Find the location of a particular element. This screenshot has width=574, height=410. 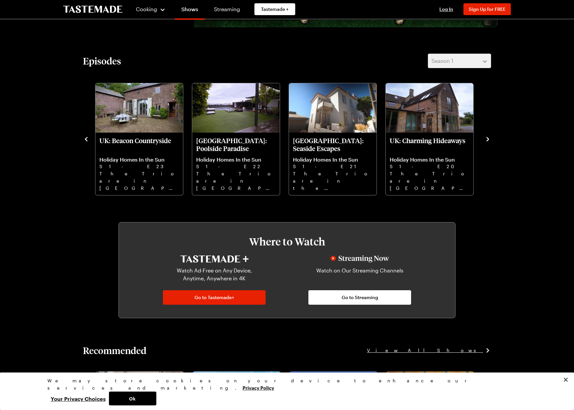

div: 9 / 30 is located at coordinates (240, 138).